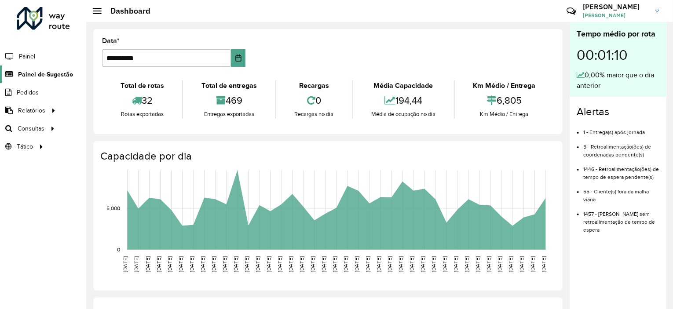 The height and width of the screenshot is (309, 673). What do you see at coordinates (403, 86) in the screenshot?
I see `div: Média Capacidade` at bounding box center [403, 86].